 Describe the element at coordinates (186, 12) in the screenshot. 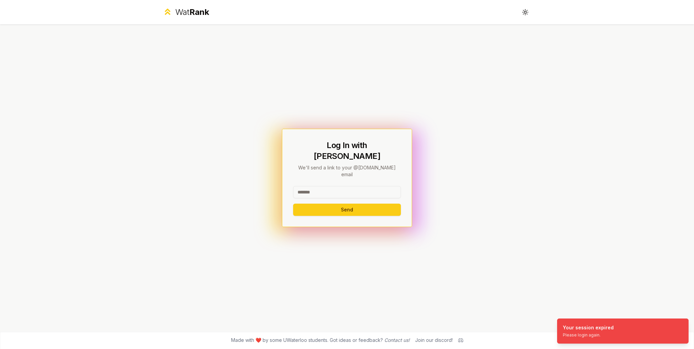

I see `a: WatRank` at that location.